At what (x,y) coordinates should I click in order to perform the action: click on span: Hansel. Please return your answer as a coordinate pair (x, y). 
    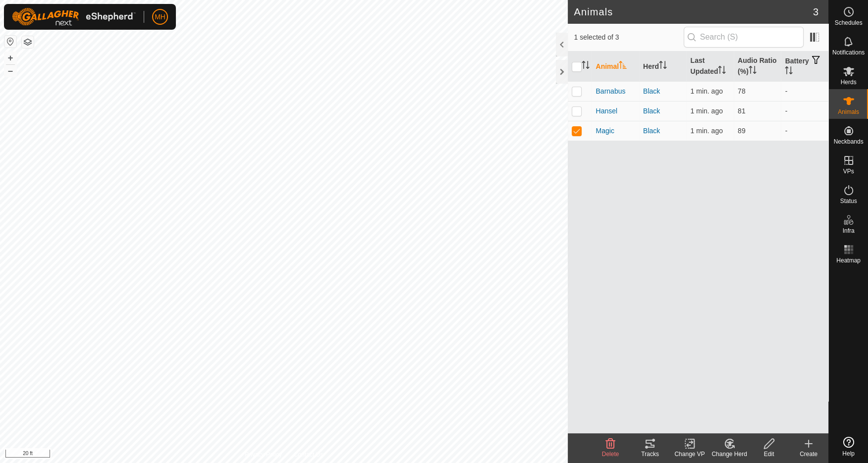
    Looking at the image, I should click on (606, 111).